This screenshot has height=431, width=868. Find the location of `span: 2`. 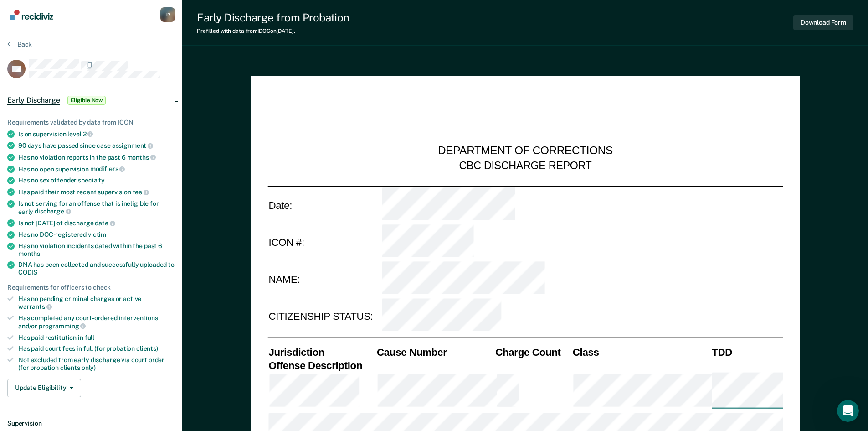

span: 2 is located at coordinates (88, 134).